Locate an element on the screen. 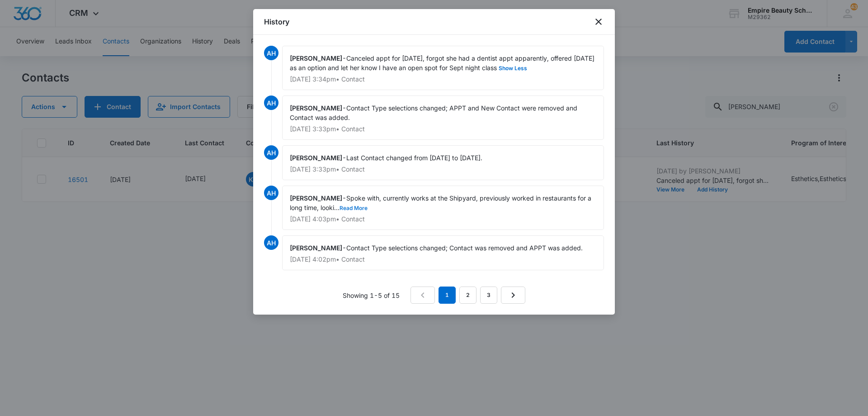 The image size is (868, 416). a: Page 2 is located at coordinates (468, 295).